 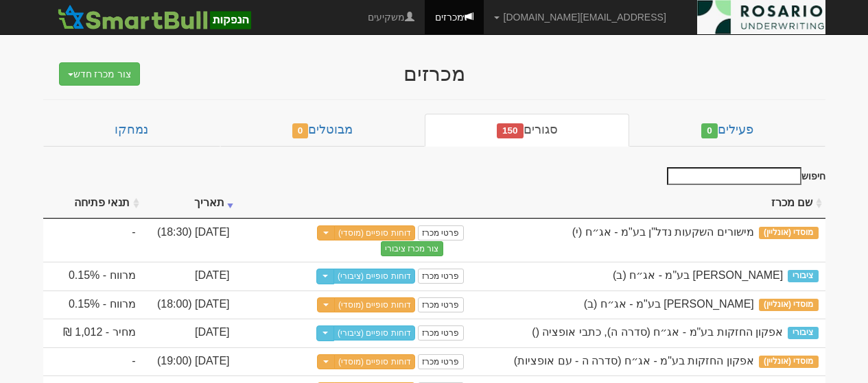 I want to click on a: סגורים, so click(x=527, y=130).